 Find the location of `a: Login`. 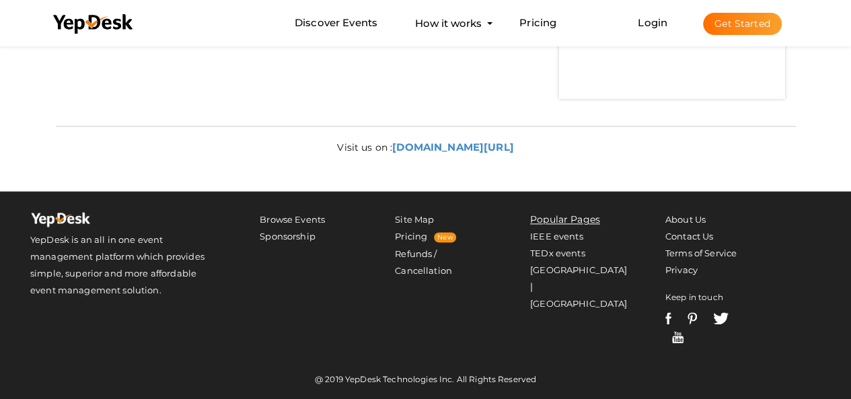

a: Login is located at coordinates (653, 22).